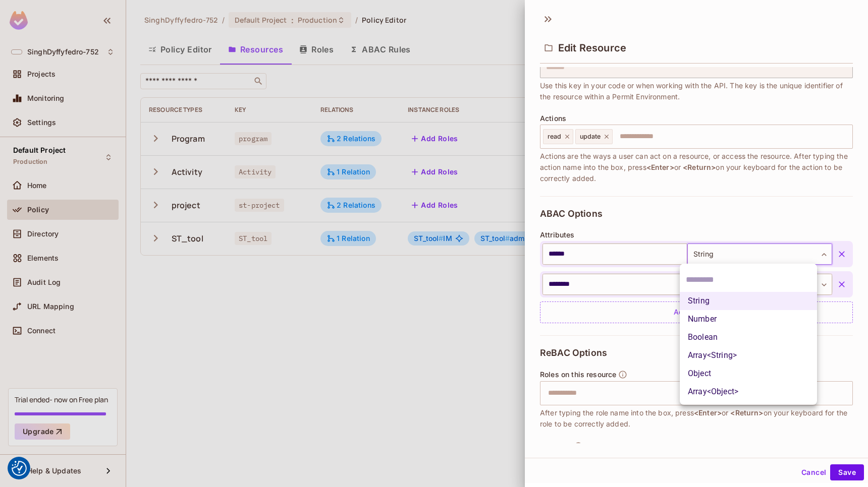 The width and height of the screenshot is (868, 487). I want to click on li: Number, so click(748, 319).